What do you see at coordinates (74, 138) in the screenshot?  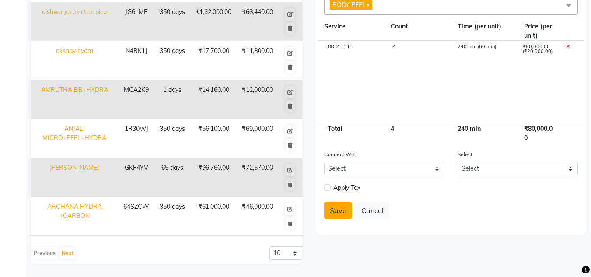 I see `td: ANJALI MICRO+PEEL+HYDRA` at bounding box center [74, 138].